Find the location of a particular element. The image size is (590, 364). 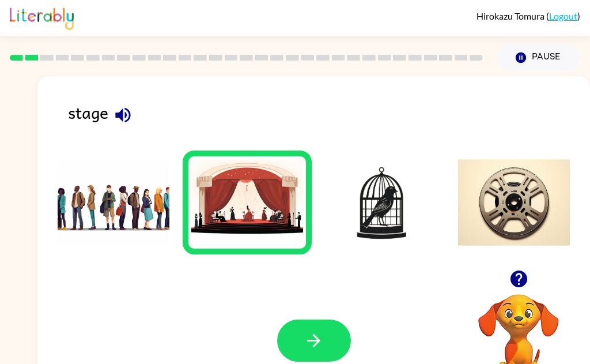

span: Hirokazu Tomura is located at coordinates (511, 16).